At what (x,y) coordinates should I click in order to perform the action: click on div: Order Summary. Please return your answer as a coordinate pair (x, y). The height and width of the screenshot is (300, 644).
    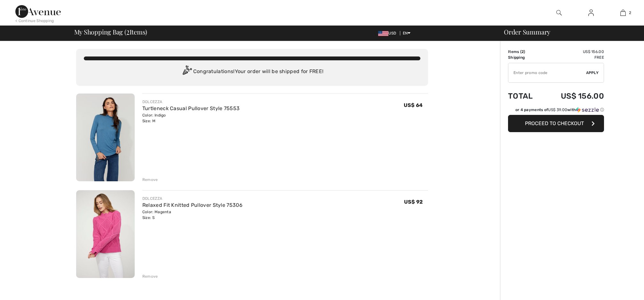
    Looking at the image, I should click on (568, 32).